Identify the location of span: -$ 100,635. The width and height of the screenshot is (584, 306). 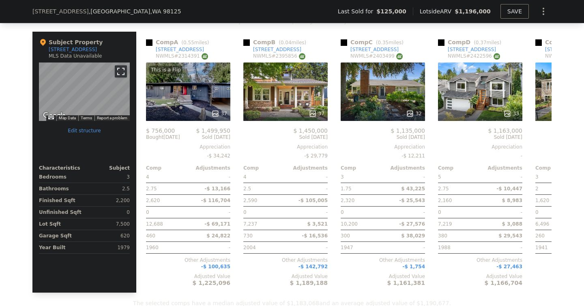
(216, 266).